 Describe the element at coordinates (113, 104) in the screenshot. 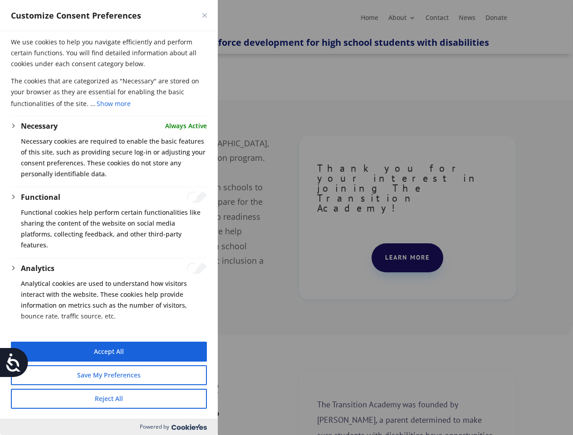

I see `button: Show more` at that location.